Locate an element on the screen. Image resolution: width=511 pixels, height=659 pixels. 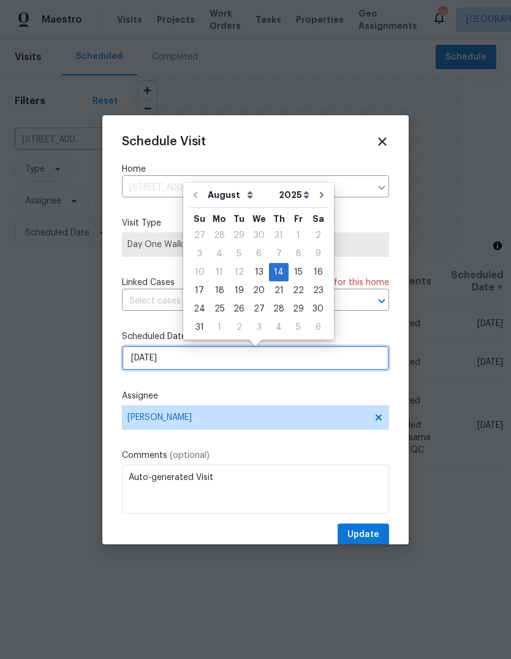
div: Sat Aug 09 2025 is located at coordinates (318, 254).